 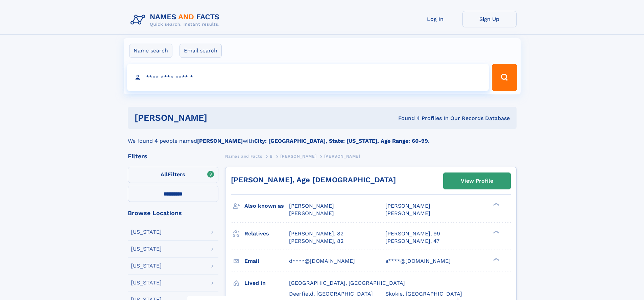 I want to click on span: B, so click(x=271, y=156).